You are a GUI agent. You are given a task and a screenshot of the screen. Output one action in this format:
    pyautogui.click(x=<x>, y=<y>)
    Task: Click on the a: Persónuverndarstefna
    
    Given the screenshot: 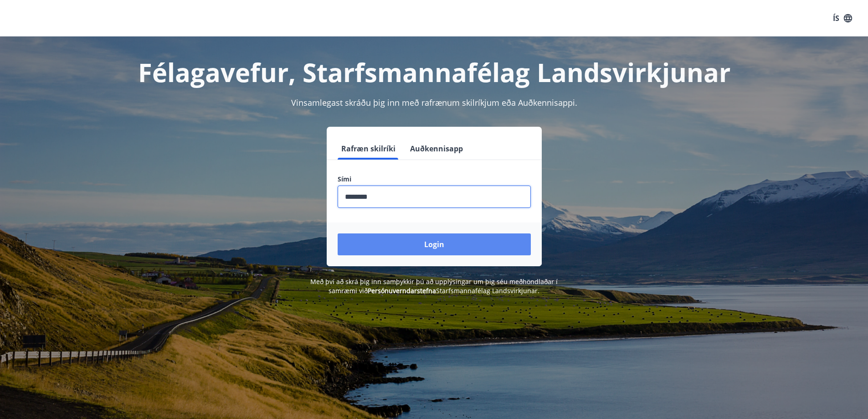 What is the action you would take?
    pyautogui.click(x=402, y=290)
    